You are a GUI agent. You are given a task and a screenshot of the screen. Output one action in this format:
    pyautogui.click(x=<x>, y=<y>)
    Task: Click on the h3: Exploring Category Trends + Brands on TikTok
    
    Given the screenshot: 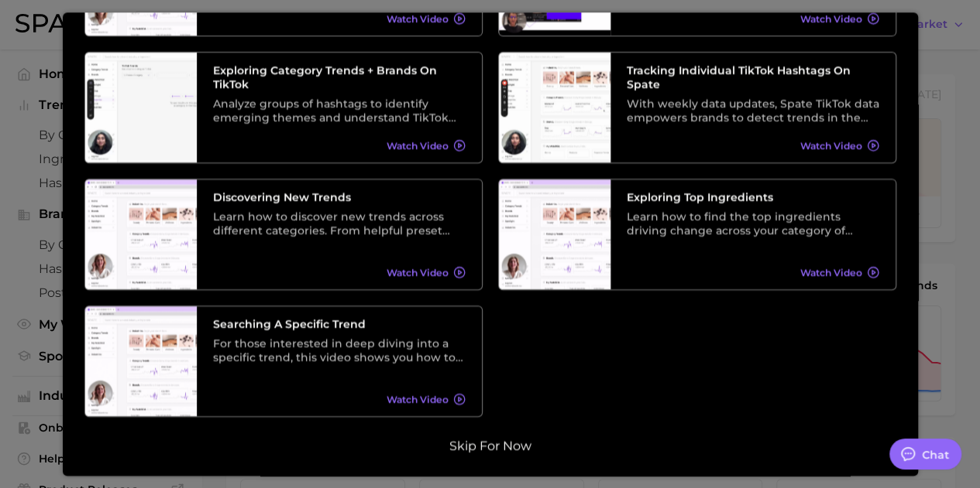 What is the action you would take?
    pyautogui.click(x=339, y=77)
    